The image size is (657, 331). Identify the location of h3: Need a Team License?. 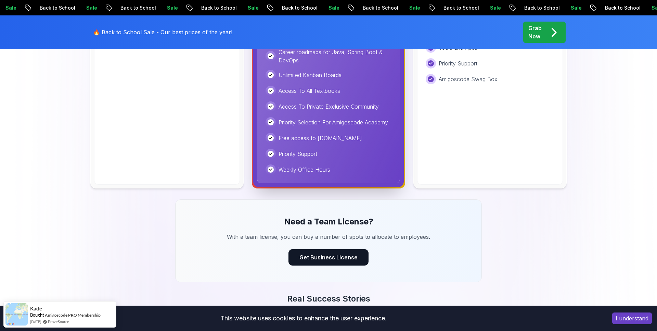
(329, 221).